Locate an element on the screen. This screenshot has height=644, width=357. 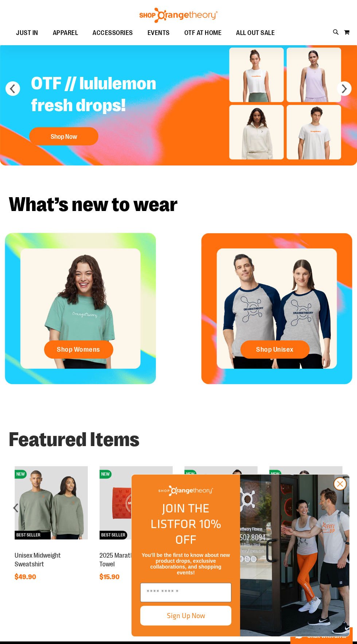
a: Unisex Midweight SweatshirtNEWBEST SELLER is located at coordinates (51, 547).